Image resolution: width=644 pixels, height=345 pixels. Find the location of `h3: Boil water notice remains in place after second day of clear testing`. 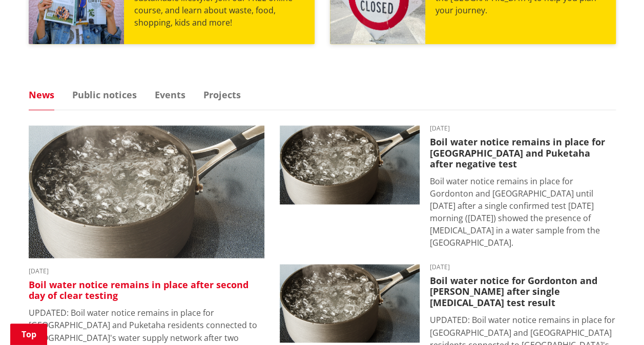

h3: Boil water notice remains in place after second day of clear testing is located at coordinates (146, 290).